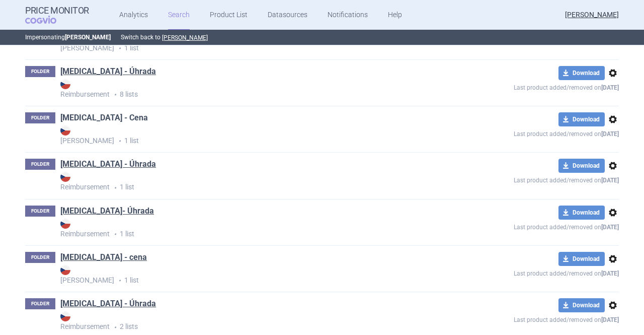 The width and height of the screenshot is (644, 335). What do you see at coordinates (251, 89) in the screenshot?
I see `p: 8 lists` at bounding box center [251, 89].